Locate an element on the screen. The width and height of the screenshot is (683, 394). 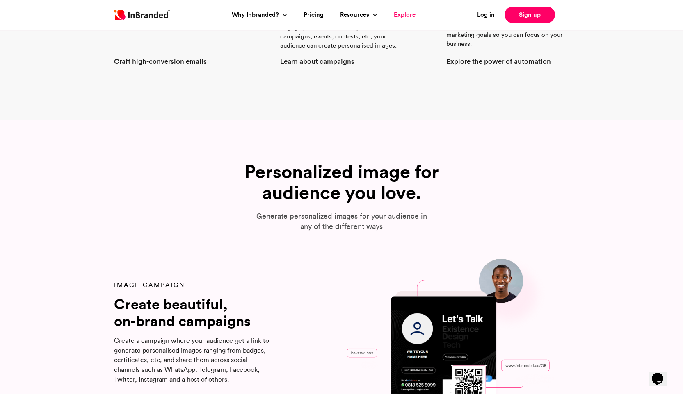
span: Learn about campaigns is located at coordinates (317, 61).